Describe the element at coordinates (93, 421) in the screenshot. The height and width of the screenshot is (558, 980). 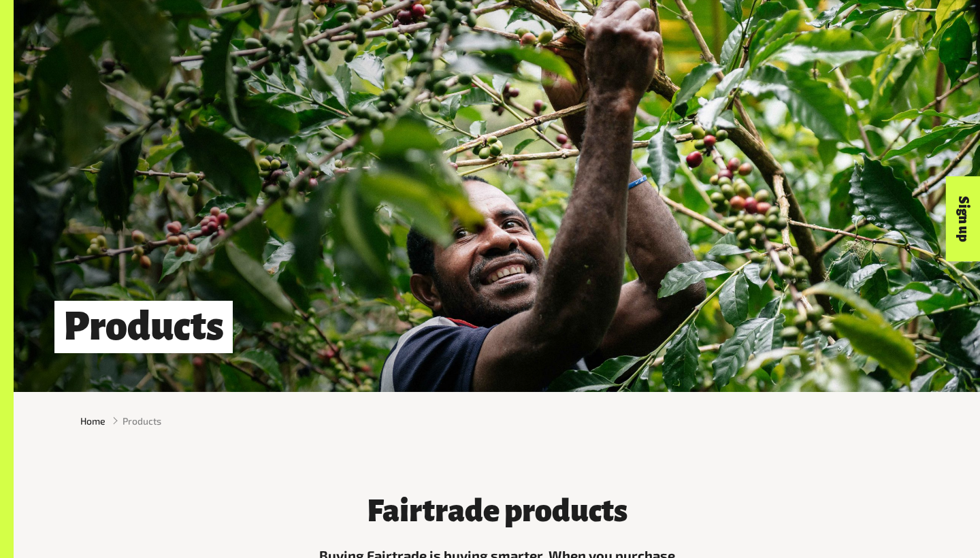
I see `span: Home` at that location.